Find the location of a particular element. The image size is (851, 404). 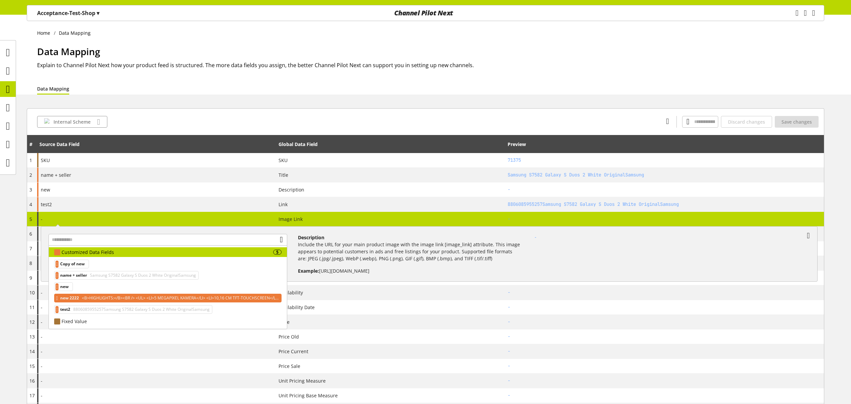

span: Unit Pricing Measure is located at coordinates (302, 381).